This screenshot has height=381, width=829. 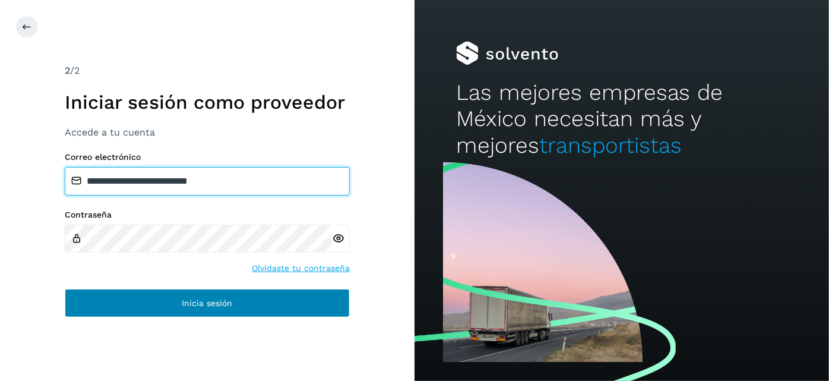 I want to click on h1: Iniciar sesión como proveedor, so click(x=207, y=102).